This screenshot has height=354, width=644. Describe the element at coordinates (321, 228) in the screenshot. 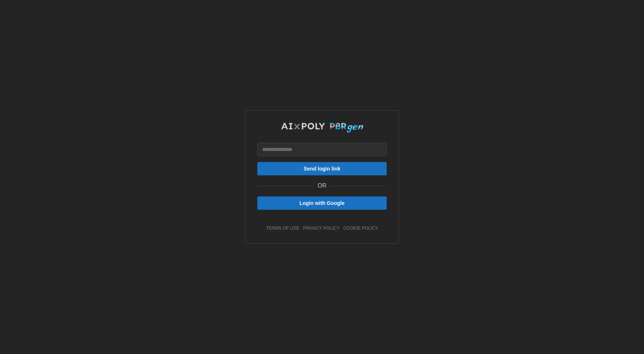

I see `a: privacy policy` at that location.